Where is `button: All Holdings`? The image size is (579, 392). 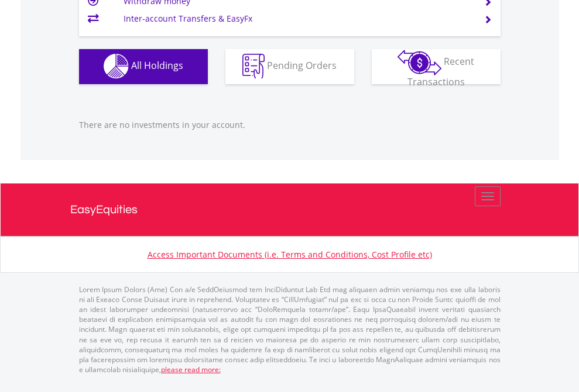
button: All Holdings is located at coordinates (143, 67).